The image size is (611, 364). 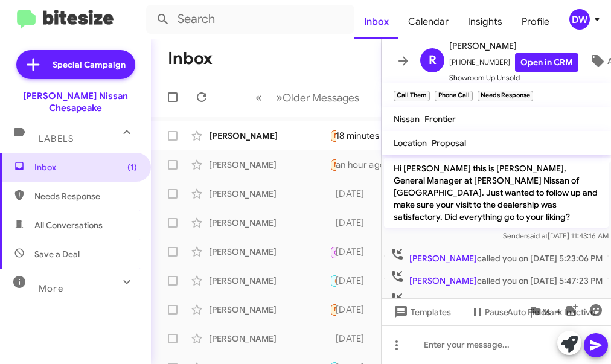 I want to click on span: said at, so click(x=537, y=235).